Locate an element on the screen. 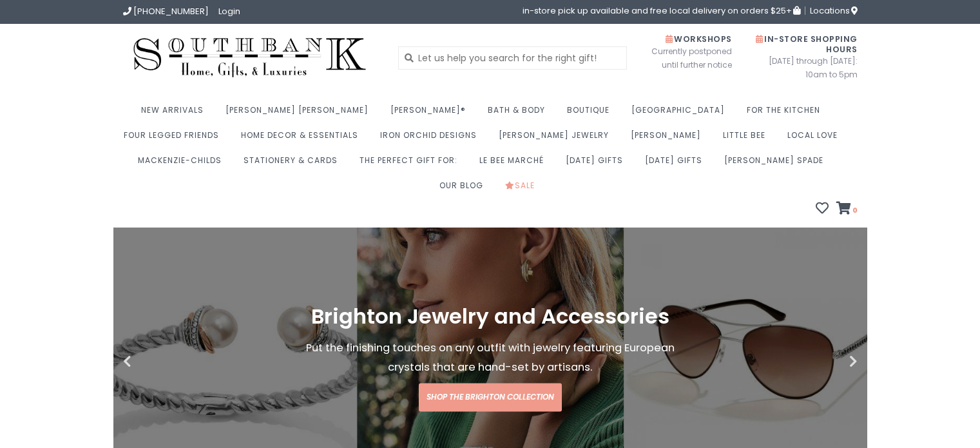  h1: Brighton Jewelry and Accessories is located at coordinates (490, 317).